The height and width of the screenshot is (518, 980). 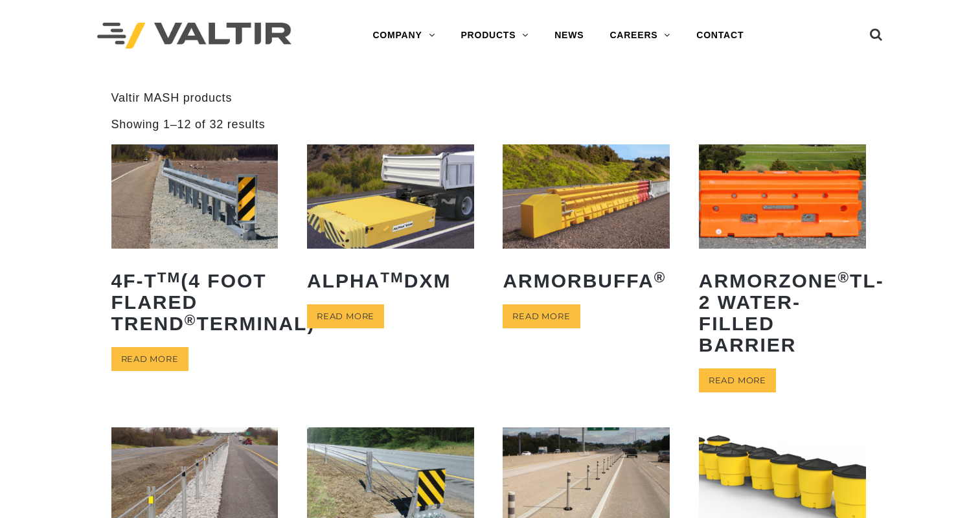 What do you see at coordinates (569, 36) in the screenshot?
I see `a: NEWS` at bounding box center [569, 36].